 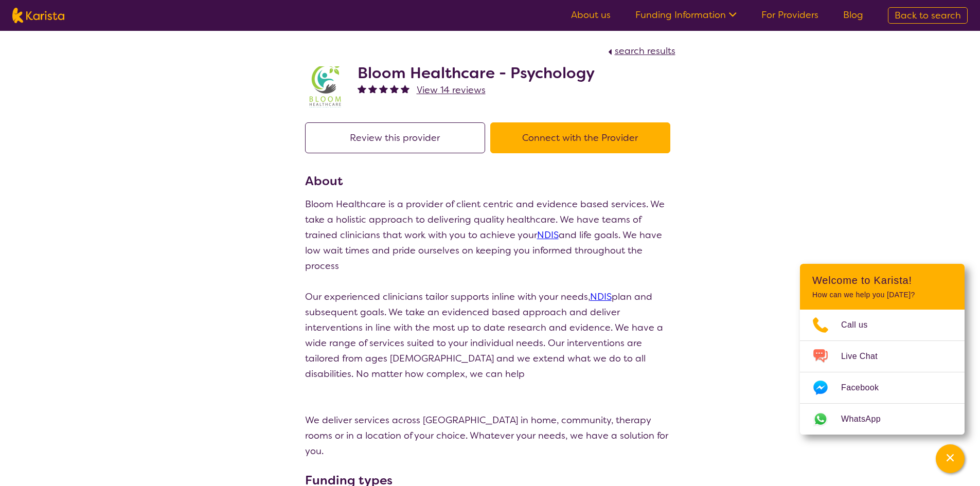 What do you see at coordinates (928, 15) in the screenshot?
I see `span: Back to search` at bounding box center [928, 15].